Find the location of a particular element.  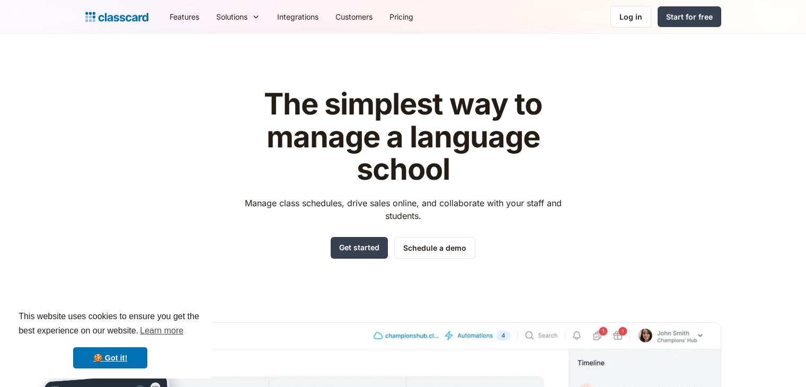

p: Manage class schedules, drive sales online, and collaborate with your staff and students. is located at coordinates (403, 209).